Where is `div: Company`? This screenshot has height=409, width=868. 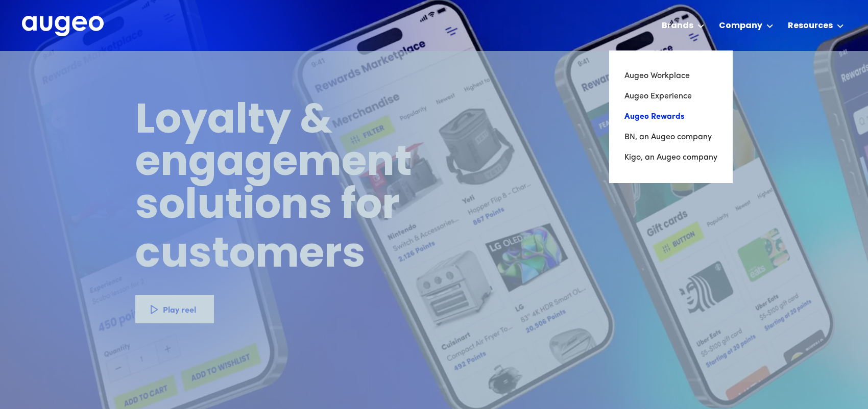
div: Company is located at coordinates (740, 26).